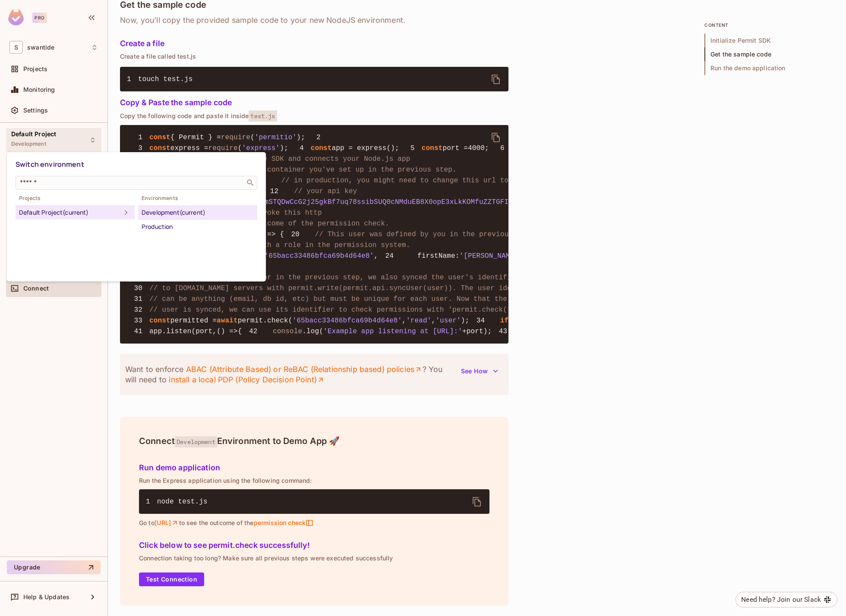 This screenshot has width=846, height=616. Describe the element at coordinates (50, 164) in the screenshot. I see `span: Switch environment` at that location.